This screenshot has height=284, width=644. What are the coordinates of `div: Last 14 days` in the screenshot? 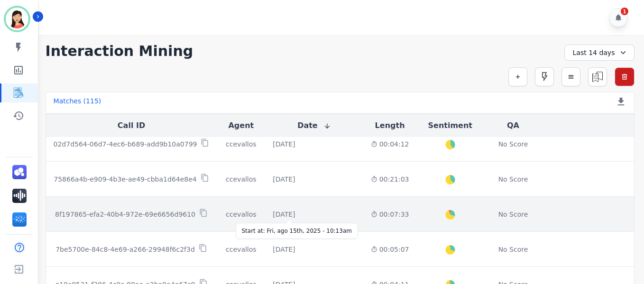 It's located at (599, 52).